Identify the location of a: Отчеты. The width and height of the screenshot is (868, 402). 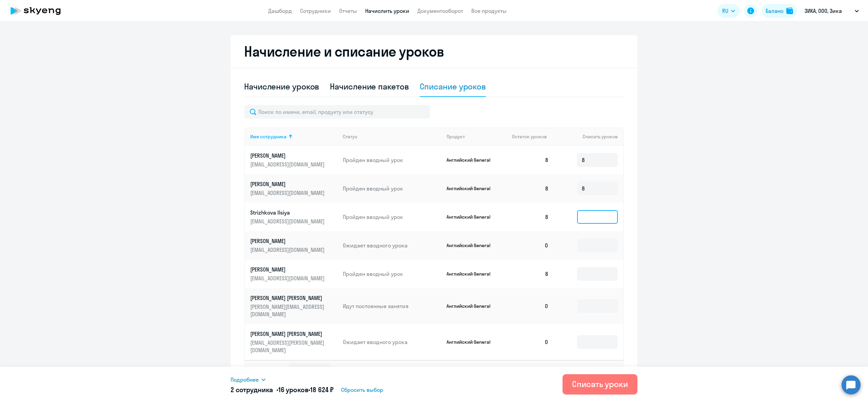
(348, 11).